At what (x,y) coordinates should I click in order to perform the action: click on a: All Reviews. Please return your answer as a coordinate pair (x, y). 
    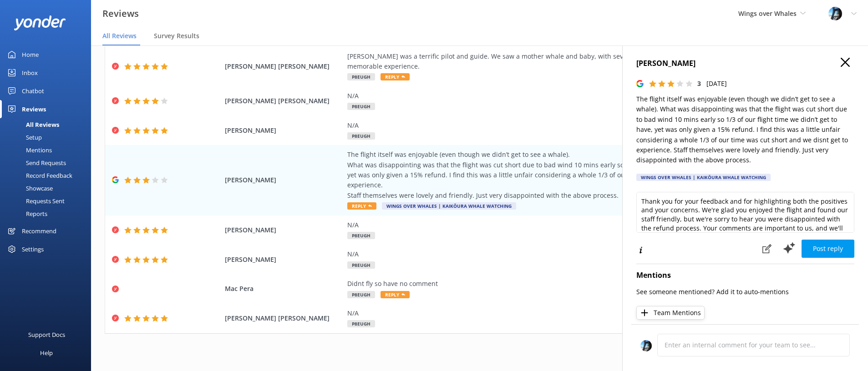
    Looking at the image, I should click on (48, 125).